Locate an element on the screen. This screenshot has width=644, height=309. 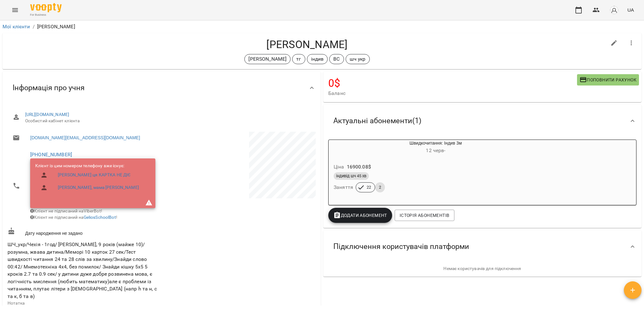
span: Баланс is located at coordinates (453, 93).